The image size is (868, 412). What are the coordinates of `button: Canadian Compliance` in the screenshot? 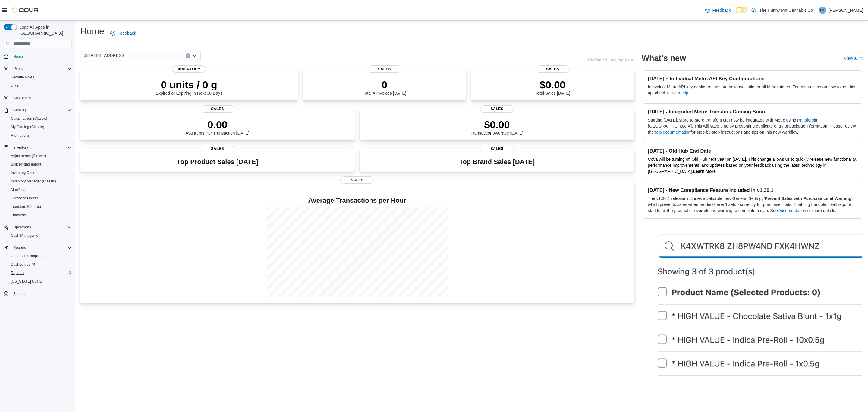 It's located at (40, 256).